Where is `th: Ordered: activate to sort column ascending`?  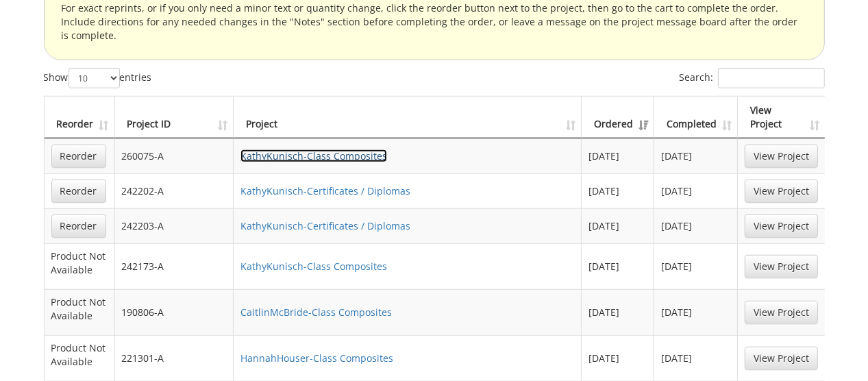
th: Ordered: activate to sort column ascending is located at coordinates (618, 117).